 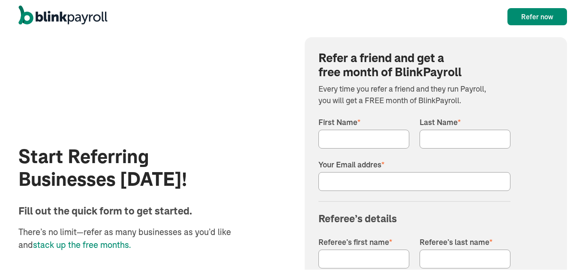 What do you see at coordinates (63, 15) in the screenshot?
I see `a: home` at bounding box center [63, 15].